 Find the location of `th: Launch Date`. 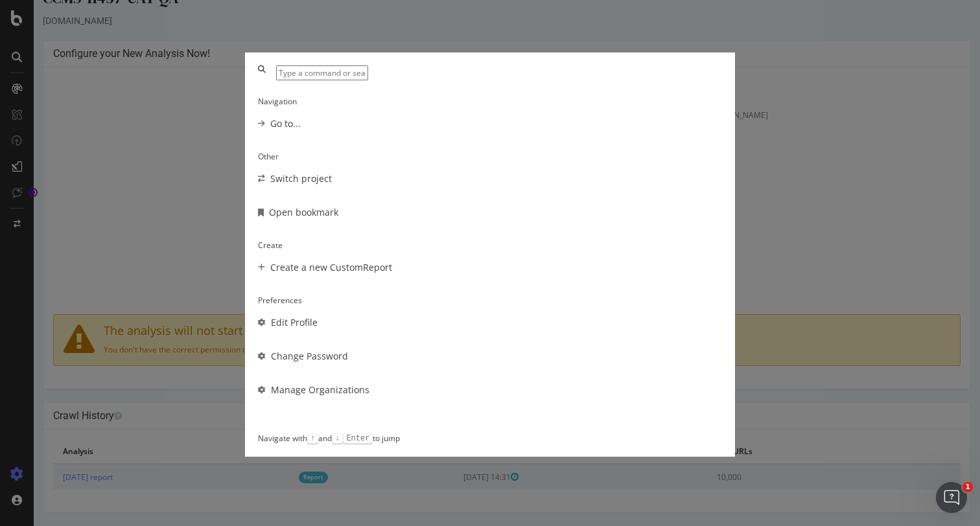

th: Launch Date is located at coordinates (547, 451).